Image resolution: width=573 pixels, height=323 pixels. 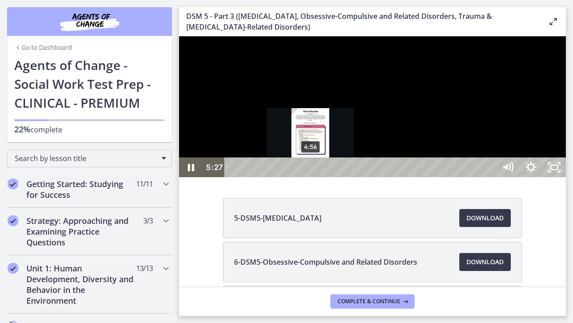 I want to click on span: 6-DSM5-Obsessive-Compulsive and Related Disorders, so click(x=326, y=262).